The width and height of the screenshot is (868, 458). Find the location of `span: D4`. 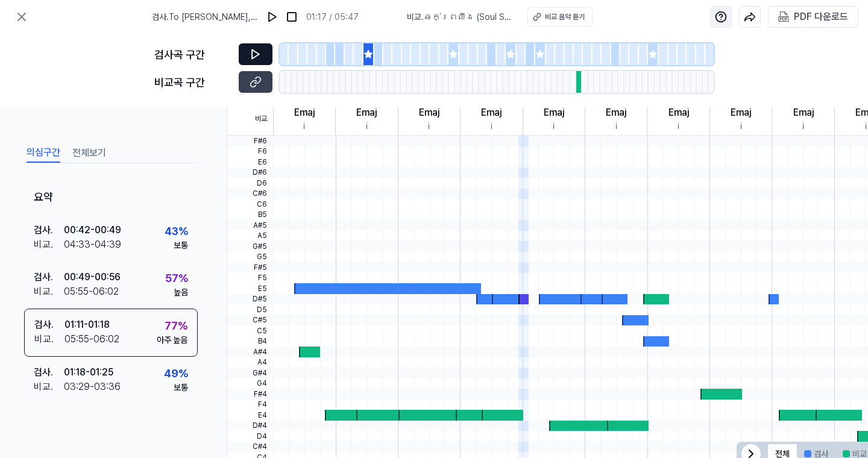

span: D4 is located at coordinates (250, 437).